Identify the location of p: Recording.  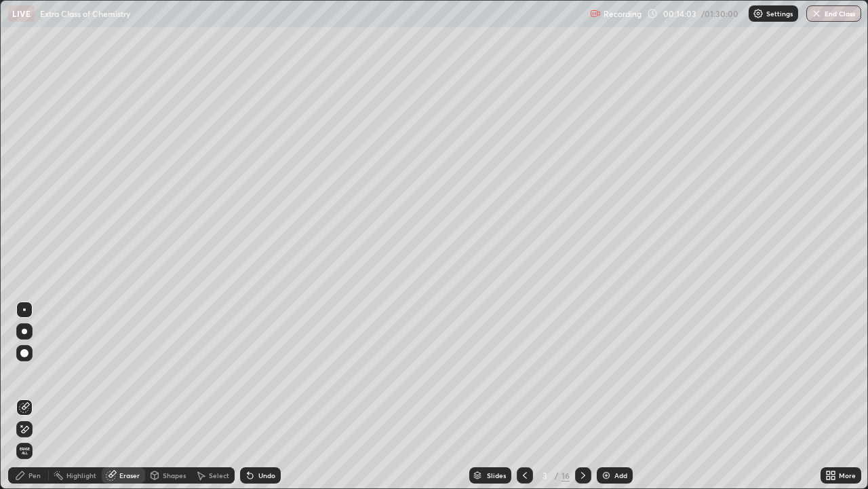
(623, 14).